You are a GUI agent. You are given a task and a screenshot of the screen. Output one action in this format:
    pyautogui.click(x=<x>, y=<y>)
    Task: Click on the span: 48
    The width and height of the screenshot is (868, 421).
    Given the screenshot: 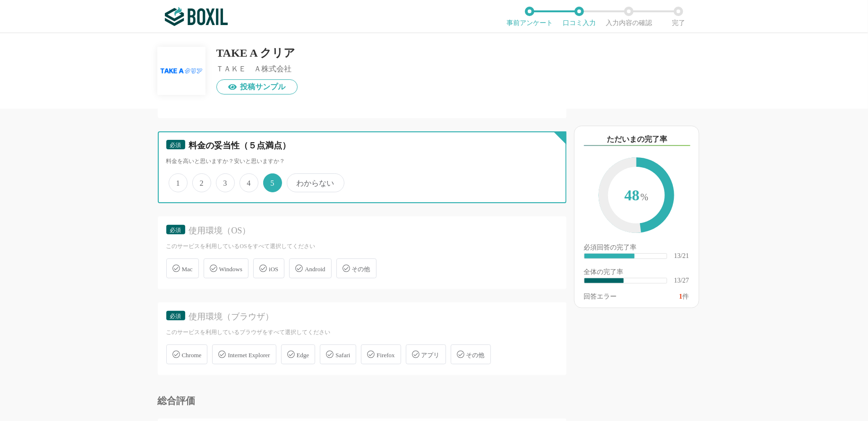 What is the action you would take?
    pyautogui.click(x=636, y=196)
    